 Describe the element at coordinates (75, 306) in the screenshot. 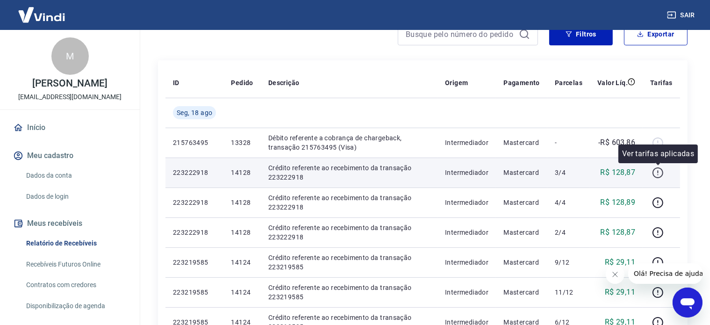

I see `a: Disponibilização de agenda` at that location.